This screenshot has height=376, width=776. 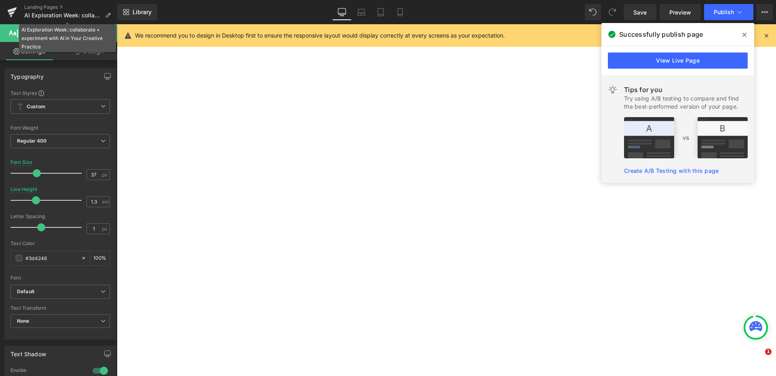 I want to click on div: Line Height, so click(x=24, y=190).